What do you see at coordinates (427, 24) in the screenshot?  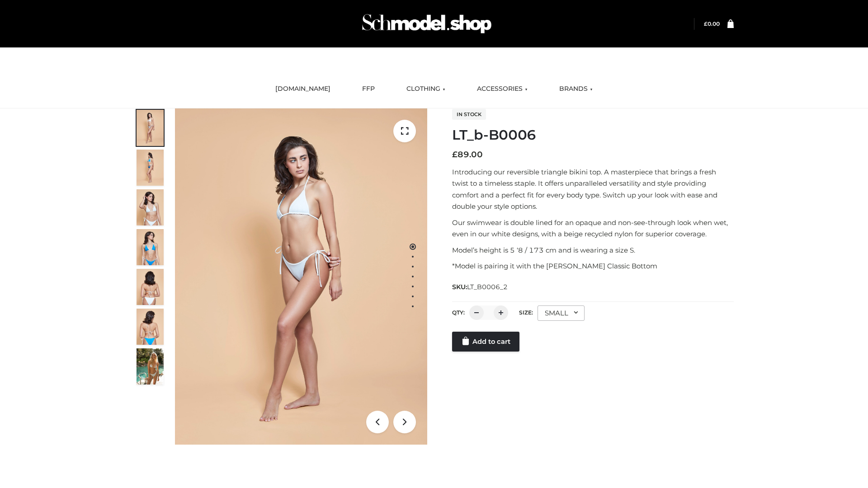 I see `a: Schmodel Admin 964` at bounding box center [427, 24].